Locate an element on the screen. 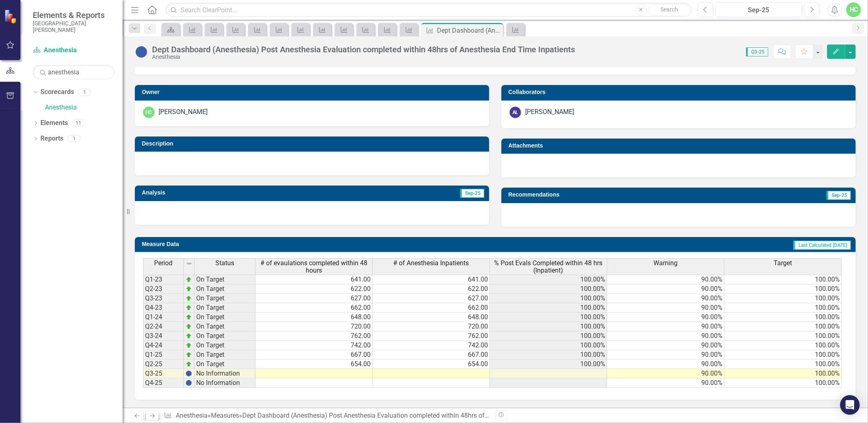 This screenshot has height=423, width=868. span: # of evaulations completed within 48 hours is located at coordinates (314, 266).